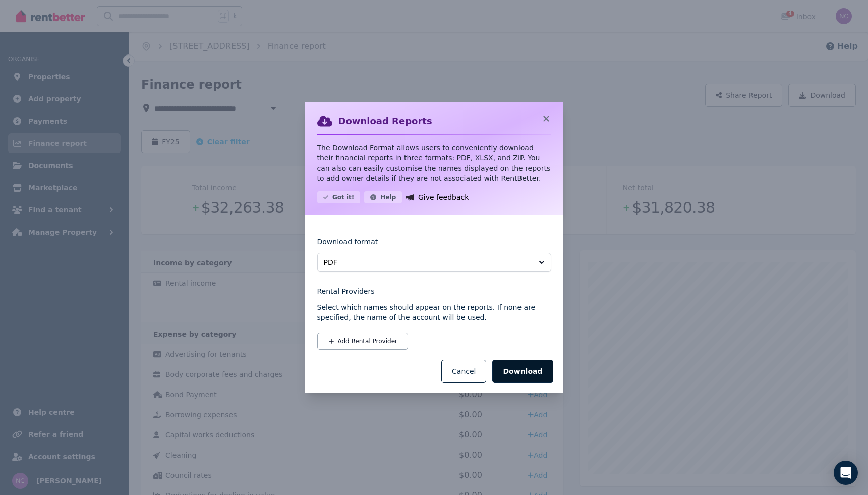  What do you see at coordinates (846, 473) in the screenshot?
I see `div: Open Intercom Messenger` at bounding box center [846, 473].